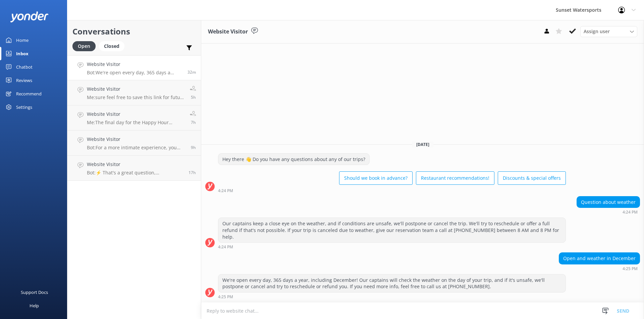  What do you see at coordinates (134, 32) in the screenshot?
I see `h2: Conversations` at bounding box center [134, 32].